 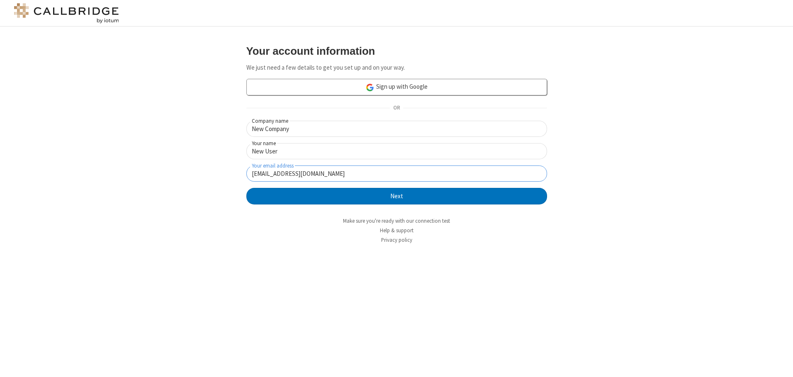 I want to click on span: OR, so click(x=397, y=108).